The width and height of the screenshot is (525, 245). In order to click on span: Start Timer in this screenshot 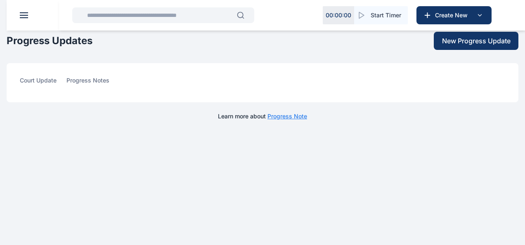, I will do `click(386, 15)`.